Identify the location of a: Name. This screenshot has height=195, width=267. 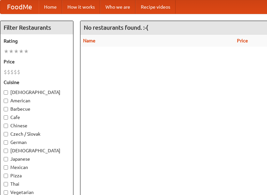
(89, 41).